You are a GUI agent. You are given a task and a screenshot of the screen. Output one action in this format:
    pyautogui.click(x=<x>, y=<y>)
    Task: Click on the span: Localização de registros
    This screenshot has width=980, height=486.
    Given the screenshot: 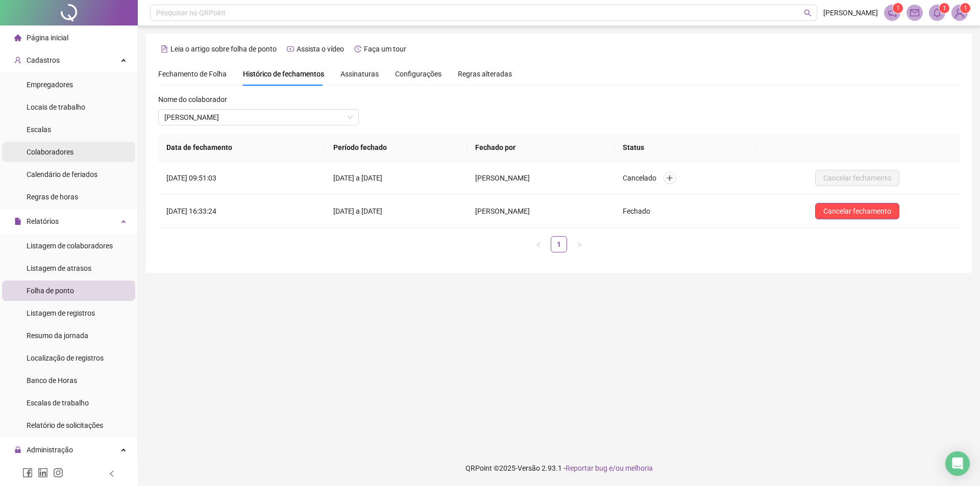 What is the action you would take?
    pyautogui.click(x=65, y=358)
    